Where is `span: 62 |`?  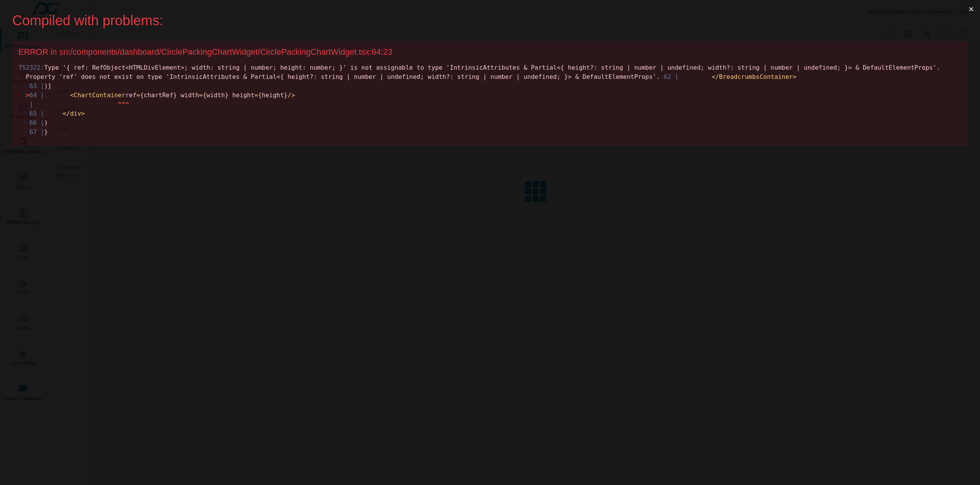
span: 62 | is located at coordinates (671, 76).